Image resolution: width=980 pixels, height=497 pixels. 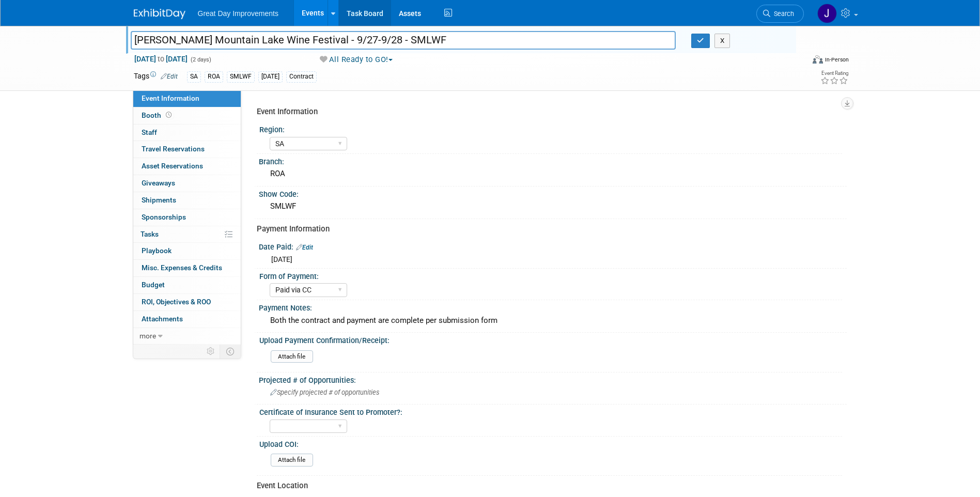 I want to click on span: Budget, so click(x=153, y=285).